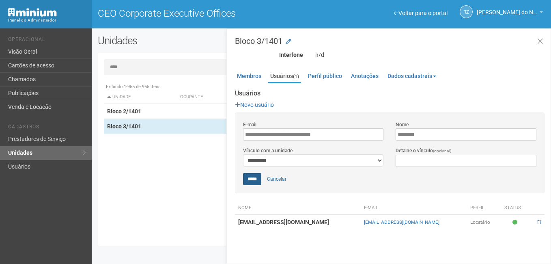  I want to click on th: Ocupante: activate to sort column ascending, so click(243, 97).